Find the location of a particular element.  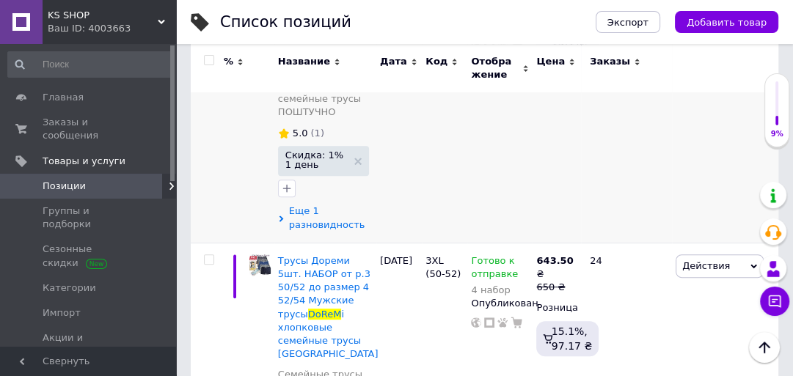

span: Сезонные скидки is located at coordinates (89, 256).